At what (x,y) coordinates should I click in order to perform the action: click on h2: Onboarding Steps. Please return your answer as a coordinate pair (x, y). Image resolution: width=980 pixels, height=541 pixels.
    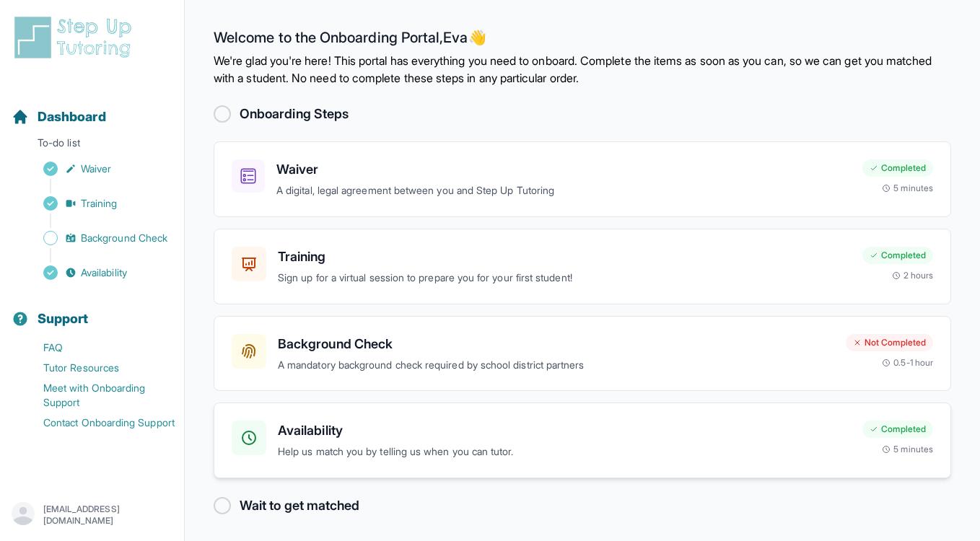
    Looking at the image, I should click on (294, 114).